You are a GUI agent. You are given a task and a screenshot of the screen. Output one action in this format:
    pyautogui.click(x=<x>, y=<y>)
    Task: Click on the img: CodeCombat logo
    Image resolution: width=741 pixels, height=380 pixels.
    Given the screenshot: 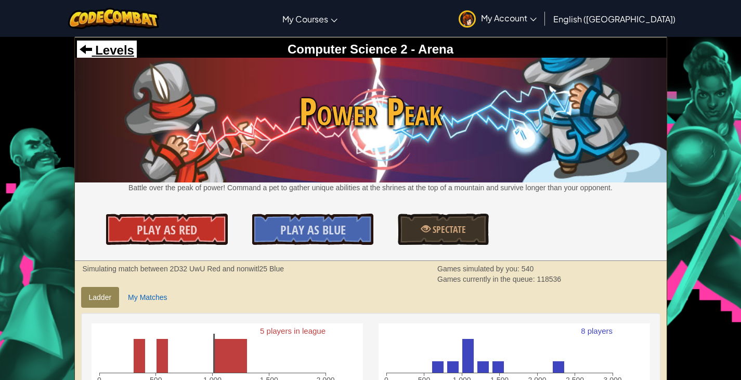 What is the action you would take?
    pyautogui.click(x=113, y=18)
    